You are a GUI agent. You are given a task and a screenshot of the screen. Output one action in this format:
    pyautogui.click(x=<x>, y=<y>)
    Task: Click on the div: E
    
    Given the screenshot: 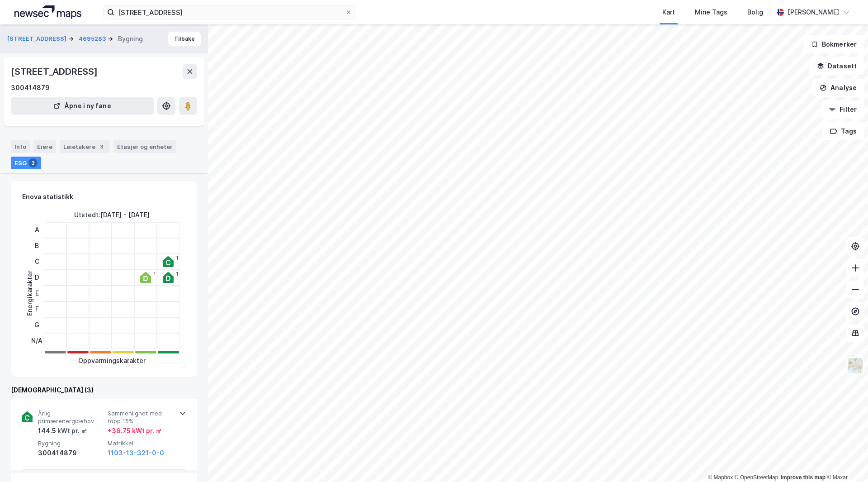 What is the action you would take?
    pyautogui.click(x=37, y=293)
    